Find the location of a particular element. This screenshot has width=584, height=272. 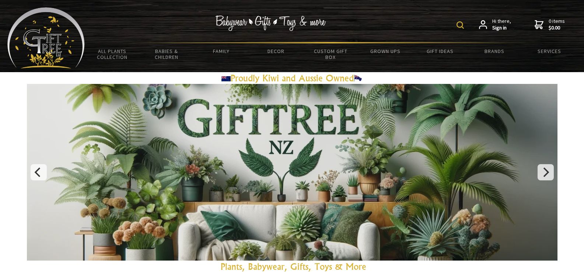

a: Family is located at coordinates (221, 51).